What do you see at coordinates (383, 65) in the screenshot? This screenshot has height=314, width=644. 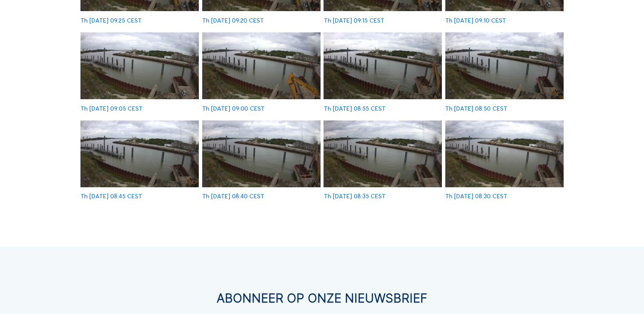 I see `img: image_52842044` at bounding box center [383, 65].